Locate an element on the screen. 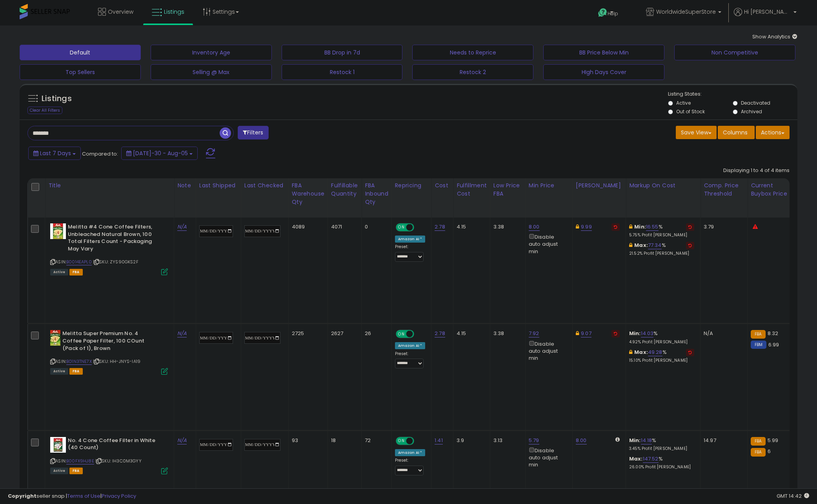 The image size is (817, 504). div: 3.79 is located at coordinates (722, 227).